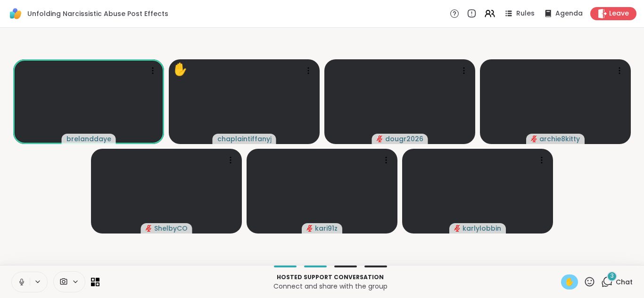  What do you see at coordinates (330, 286) in the screenshot?
I see `p: Connect and share with the group` at bounding box center [330, 286].